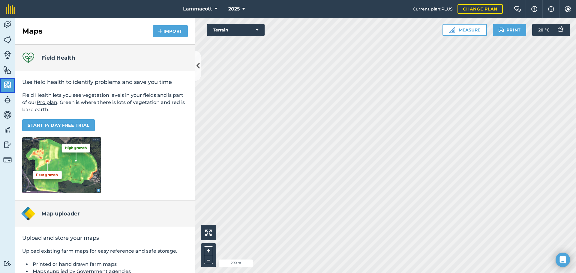 The image size is (576, 273). What do you see at coordinates (110, 265) in the screenshot?
I see `li: Printed or hand drawn farm maps` at bounding box center [110, 265].